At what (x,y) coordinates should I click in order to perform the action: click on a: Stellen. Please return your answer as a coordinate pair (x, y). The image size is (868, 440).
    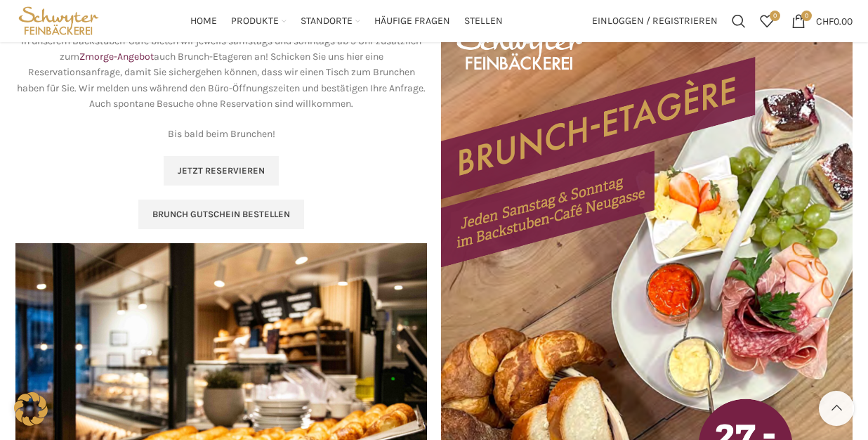
    Looking at the image, I should click on (483, 21).